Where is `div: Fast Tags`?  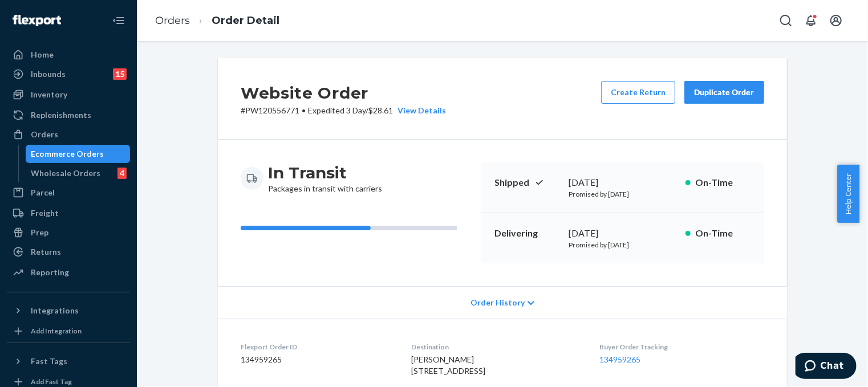
div: Fast Tags is located at coordinates (49, 361).